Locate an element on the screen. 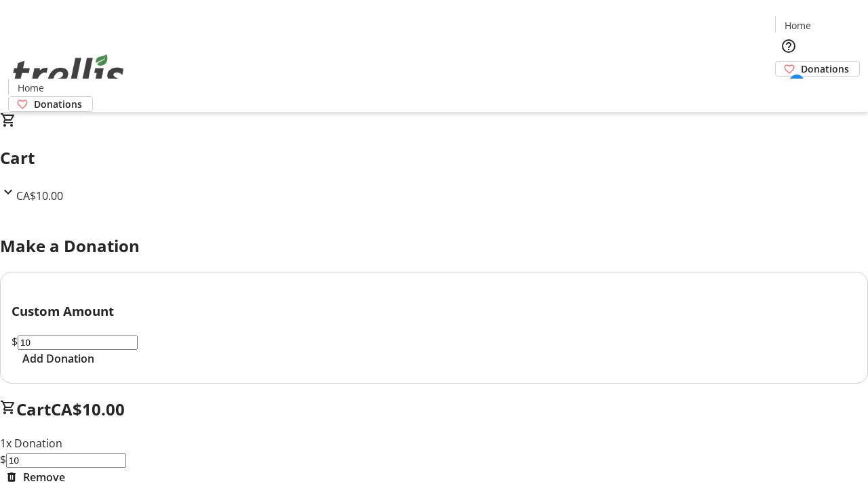  span: Add Donation is located at coordinates (58, 358).